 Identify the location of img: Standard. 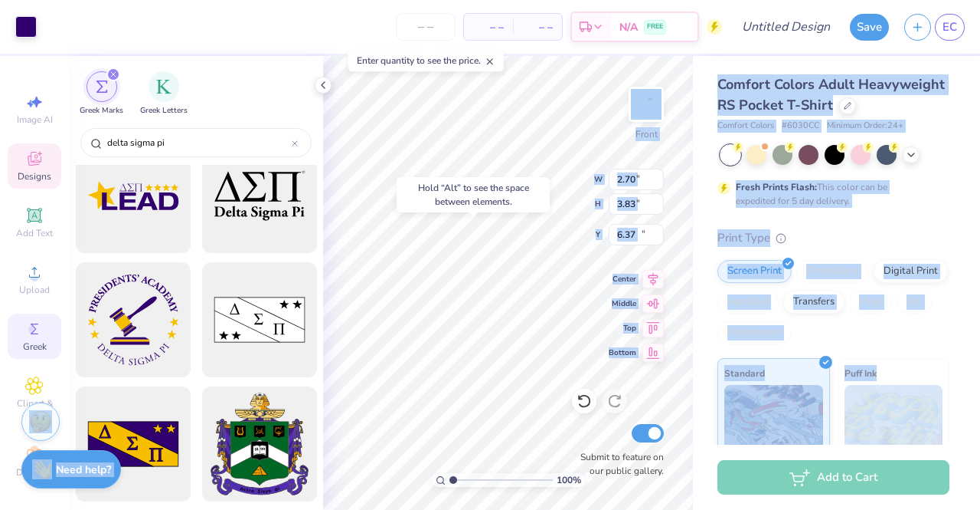
(774, 423).